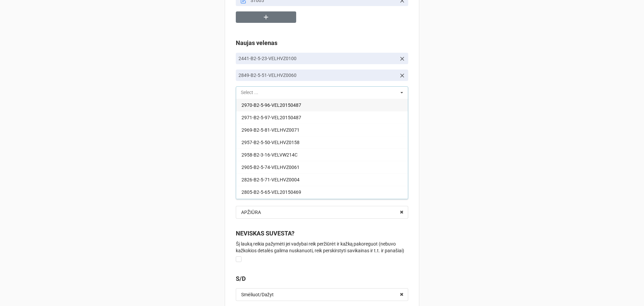 Image resolution: width=644 pixels, height=306 pixels. What do you see at coordinates (270, 167) in the screenshot?
I see `span: 2905-B2-5-74-VELHVZ0061` at bounding box center [270, 167].